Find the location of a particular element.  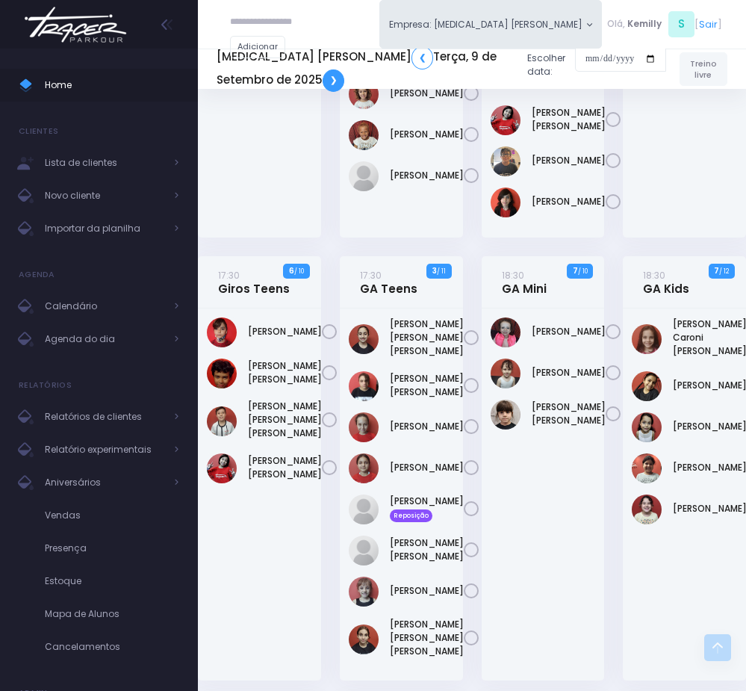

a: 17:30GA Teens is located at coordinates (389, 282).